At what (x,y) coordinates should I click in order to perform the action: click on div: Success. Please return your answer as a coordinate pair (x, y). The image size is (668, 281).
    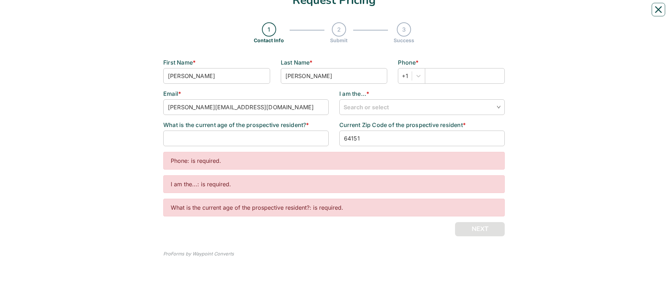
    Looking at the image, I should click on (404, 40).